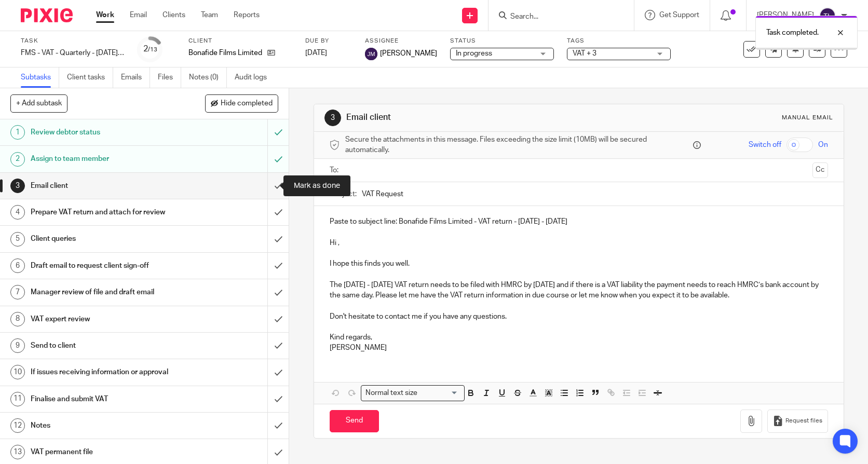  What do you see at coordinates (17, 426) in the screenshot?
I see `div: 12` at bounding box center [17, 426].